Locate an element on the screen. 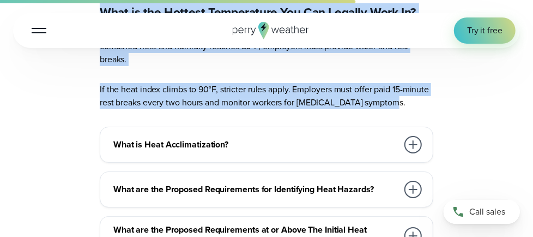  span: Try it free is located at coordinates (485, 31).